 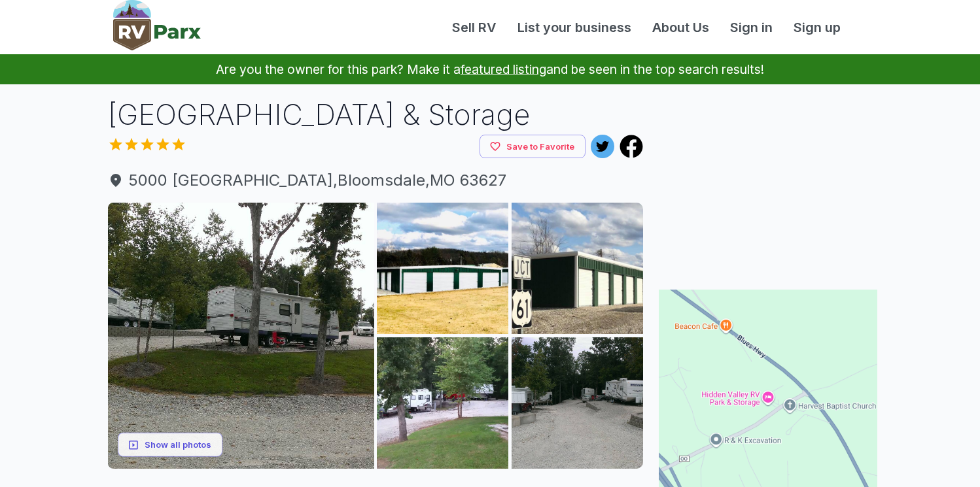 What do you see at coordinates (490, 69) in the screenshot?
I see `p: Are you the owner for this park? Make it a and be seen in the top search results!` at bounding box center [490, 69].